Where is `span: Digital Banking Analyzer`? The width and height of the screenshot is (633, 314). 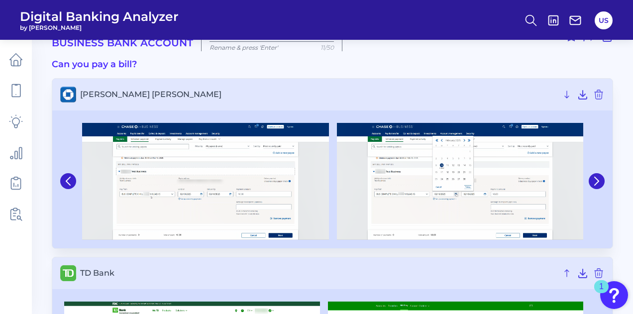
span: Digital Banking Analyzer is located at coordinates (99, 16).